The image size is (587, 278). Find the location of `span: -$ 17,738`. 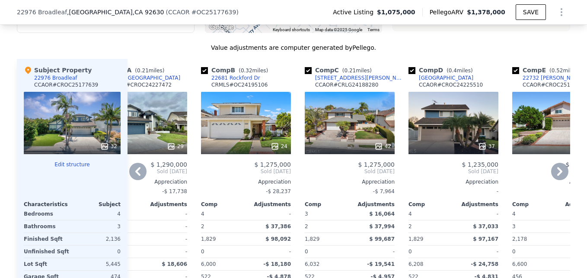

span: -$ 17,738 is located at coordinates (175, 191).